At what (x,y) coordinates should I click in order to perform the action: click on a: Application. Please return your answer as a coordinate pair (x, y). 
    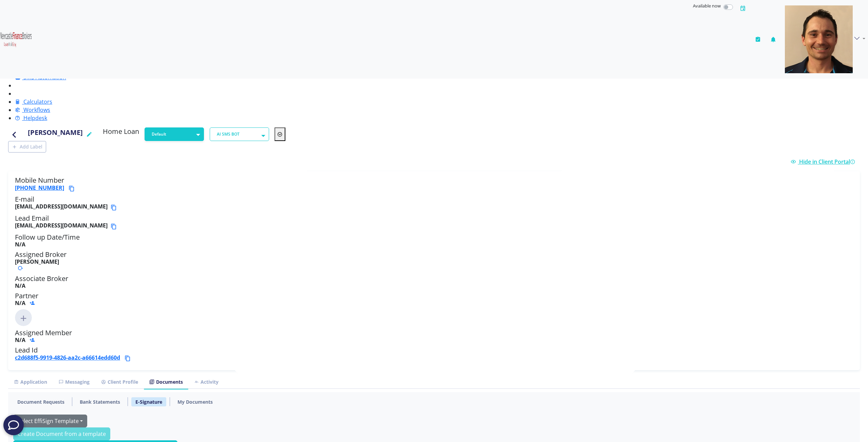
    Looking at the image, I should click on (30, 382).